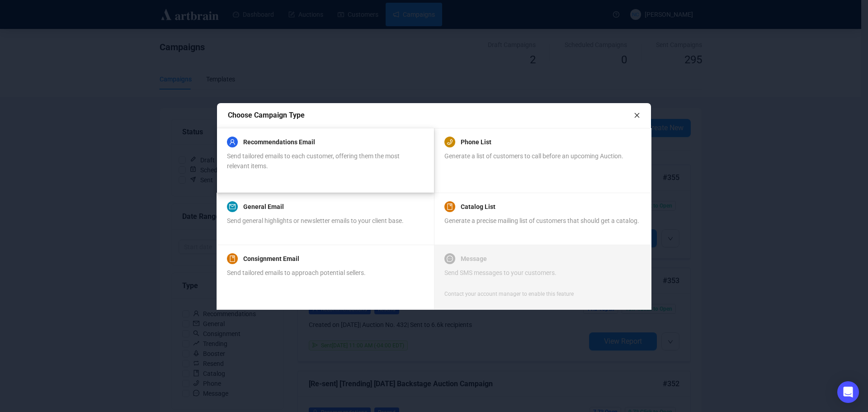  I want to click on span: Send SMS messages to your customers., so click(501, 273).